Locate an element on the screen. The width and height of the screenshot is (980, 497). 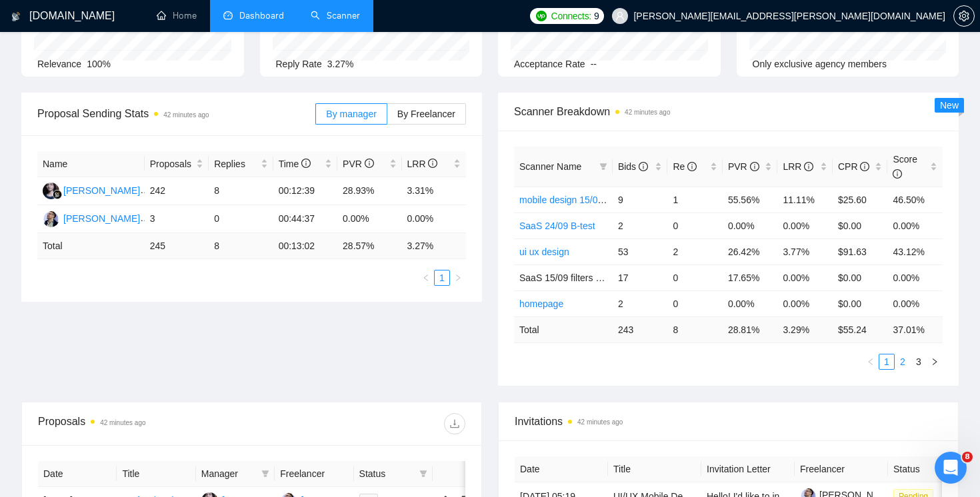
td: 28.81 % is located at coordinates (750, 329).